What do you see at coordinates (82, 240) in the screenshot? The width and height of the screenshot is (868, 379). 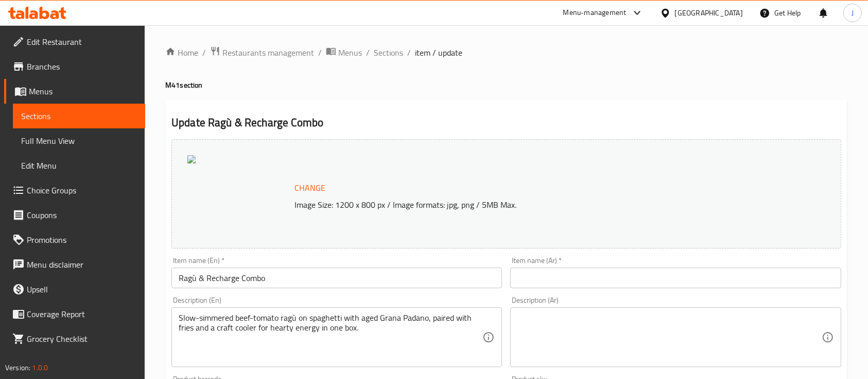 I see `span: Promotions` at bounding box center [82, 240].